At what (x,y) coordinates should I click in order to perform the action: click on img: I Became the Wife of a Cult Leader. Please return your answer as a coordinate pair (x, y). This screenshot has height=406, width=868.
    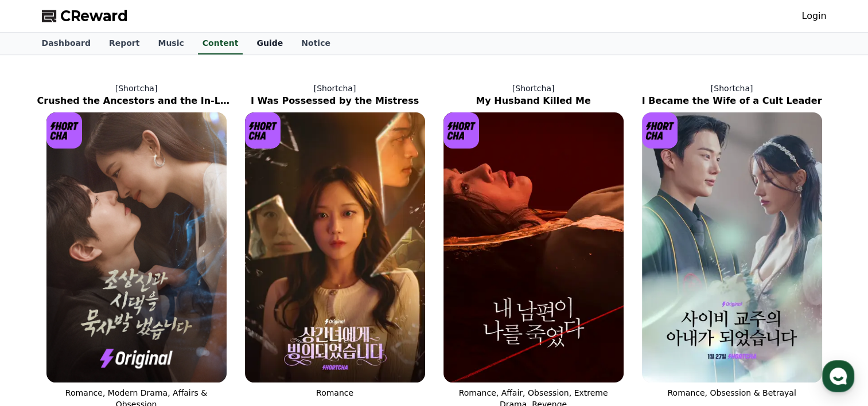
    Looking at the image, I should click on (732, 247).